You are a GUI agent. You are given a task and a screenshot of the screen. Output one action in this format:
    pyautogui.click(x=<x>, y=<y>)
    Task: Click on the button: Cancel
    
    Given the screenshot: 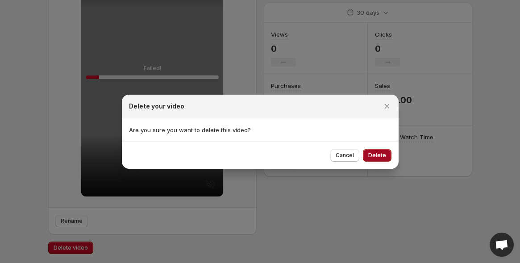 What is the action you would take?
    pyautogui.click(x=345, y=155)
    